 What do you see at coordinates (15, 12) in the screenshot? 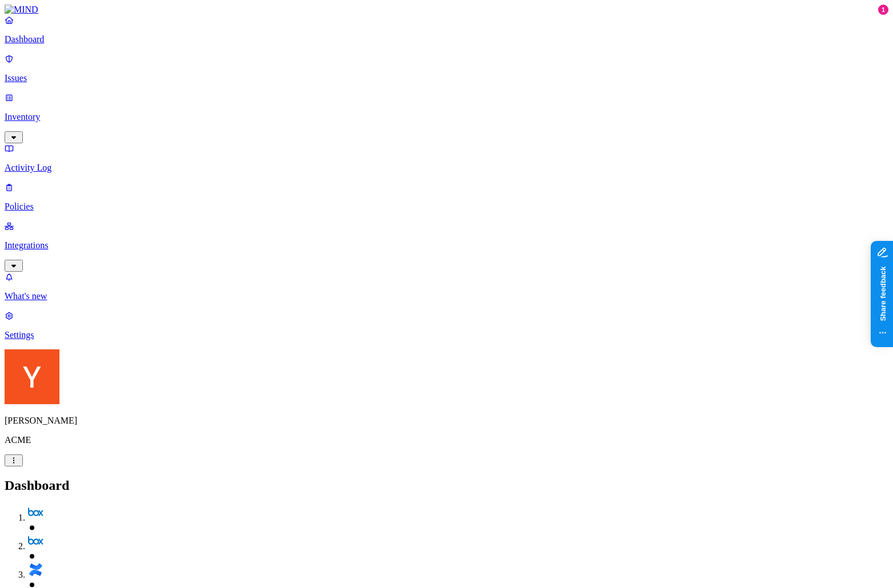
I see `span: More options` at bounding box center [15, 12].